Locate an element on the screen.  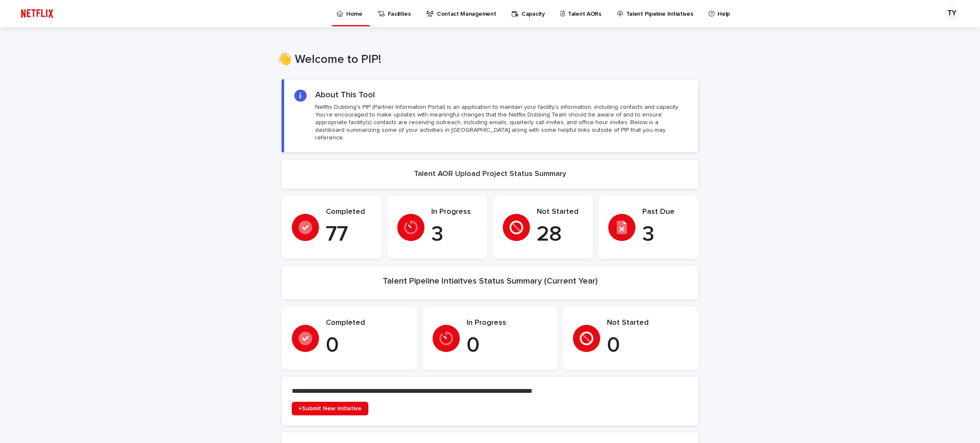
p: Netflix Dubbing's PIP (Partner Information Portal) is an application to maintain your facility's ... is located at coordinates (501, 122).